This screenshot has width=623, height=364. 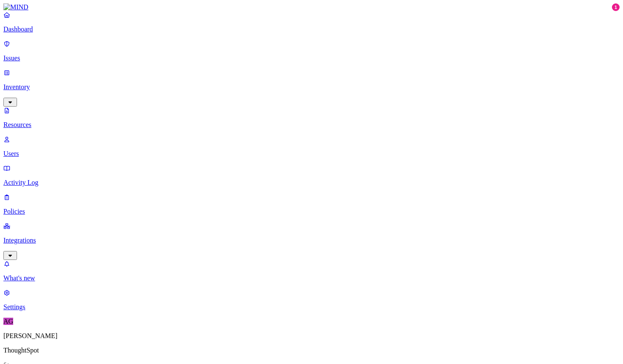 I want to click on img: MIND, so click(x=16, y=7).